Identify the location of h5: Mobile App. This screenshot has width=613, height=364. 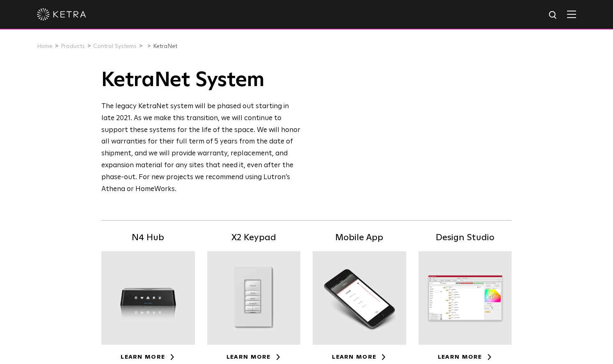
(360, 238).